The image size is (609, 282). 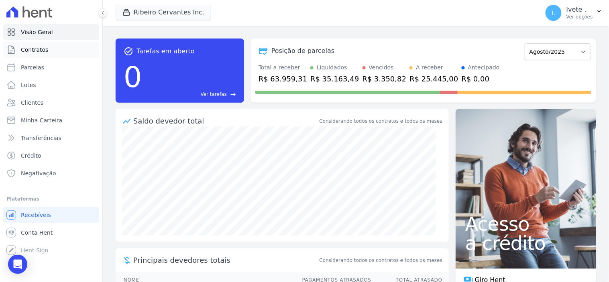 What do you see at coordinates (133, 77) in the screenshot?
I see `div: 0` at bounding box center [133, 77].